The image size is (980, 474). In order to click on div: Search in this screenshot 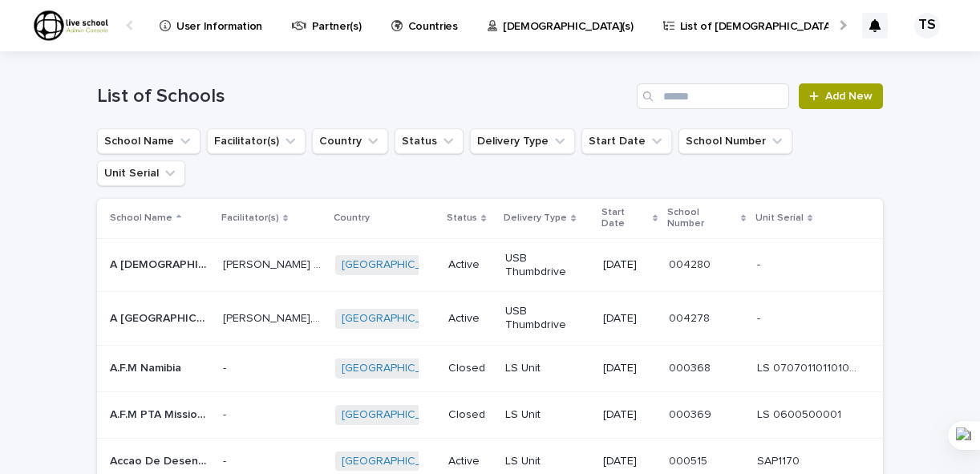, I will do `click(713, 96)`.